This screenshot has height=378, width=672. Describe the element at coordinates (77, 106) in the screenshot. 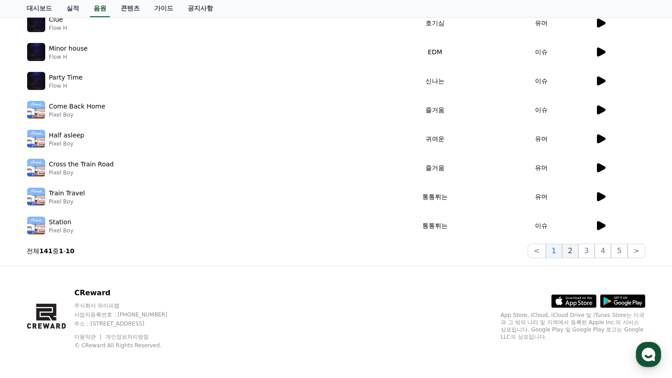

I see `p: Come Back Home` at that location.